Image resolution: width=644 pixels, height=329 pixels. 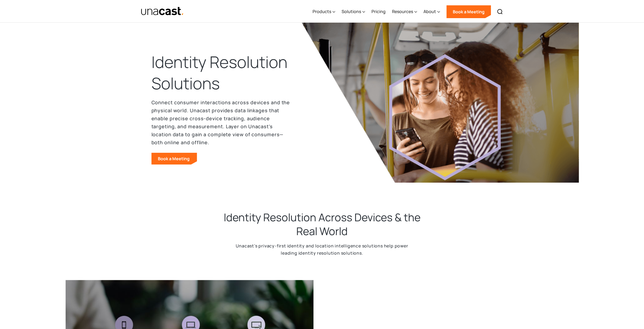 I want to click on p: Connect consumer interactions across devices and the physical world. Unacast provides data linkag..., so click(x=221, y=122).